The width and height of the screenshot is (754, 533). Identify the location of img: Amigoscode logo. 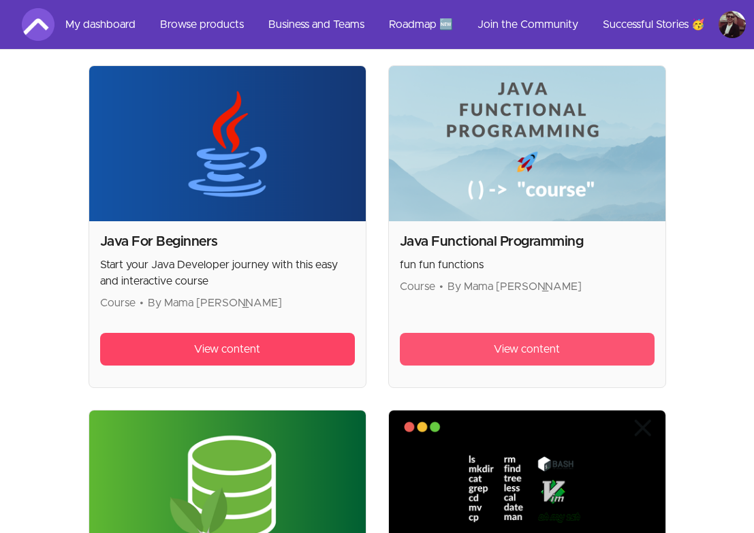
(38, 25).